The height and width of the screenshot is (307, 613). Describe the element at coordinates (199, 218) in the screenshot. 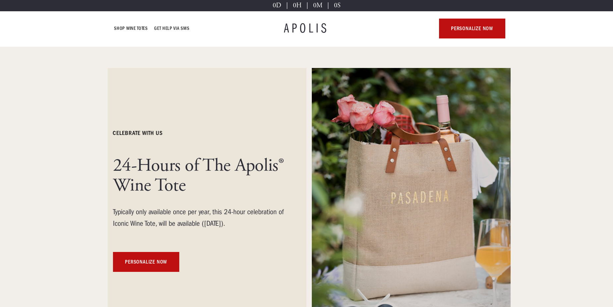

I see `div: Typically only available once per year, this 24-hour celebration of Iconic Wine Tote, will be ava...` at that location.